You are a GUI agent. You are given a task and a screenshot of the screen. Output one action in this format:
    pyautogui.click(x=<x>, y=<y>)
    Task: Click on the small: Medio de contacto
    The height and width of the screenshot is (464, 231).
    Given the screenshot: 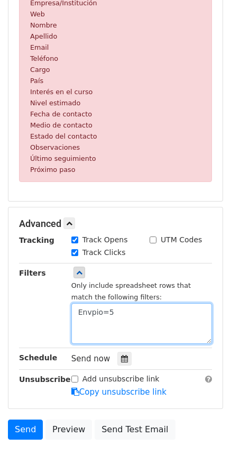 What is the action you would take?
    pyautogui.click(x=61, y=125)
    